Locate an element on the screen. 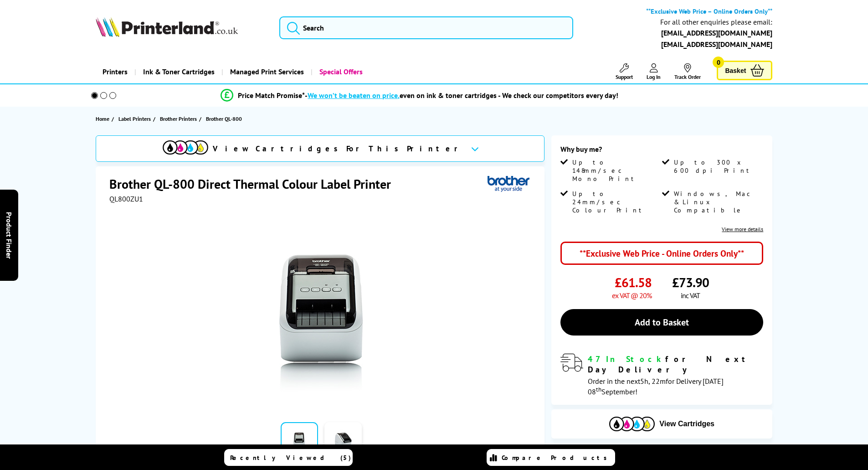 This screenshot has width=868, height=470. img: cmyk-icon.svg is located at coordinates (185, 148).